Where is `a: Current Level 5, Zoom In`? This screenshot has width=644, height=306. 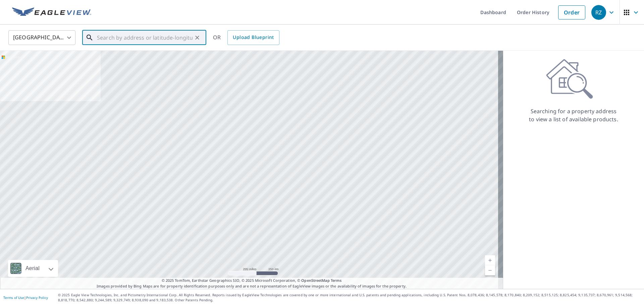
a: Current Level 5, Zoom In is located at coordinates (490, 260).